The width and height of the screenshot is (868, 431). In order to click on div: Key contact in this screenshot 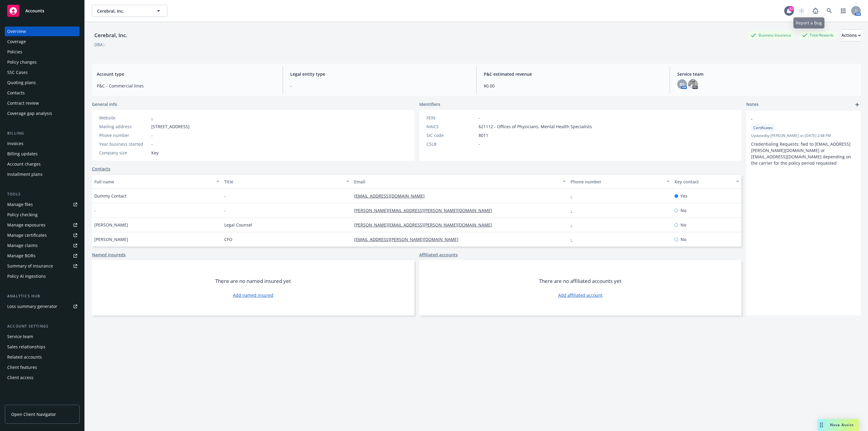, I will do `click(704, 181)`.